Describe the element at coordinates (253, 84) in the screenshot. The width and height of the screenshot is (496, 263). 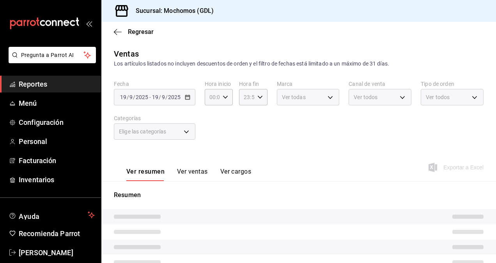
I see `label: Hora fin` at that location.